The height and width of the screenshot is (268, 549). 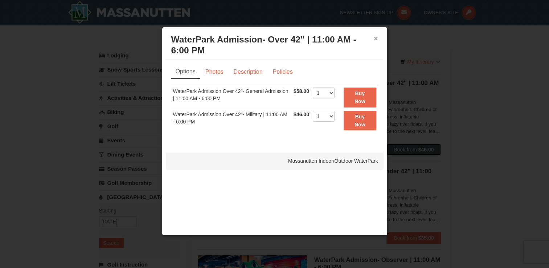 What do you see at coordinates (275, 161) in the screenshot?
I see `div: Massanutten Indoor/Outdoor WaterPark` at bounding box center [275, 161].